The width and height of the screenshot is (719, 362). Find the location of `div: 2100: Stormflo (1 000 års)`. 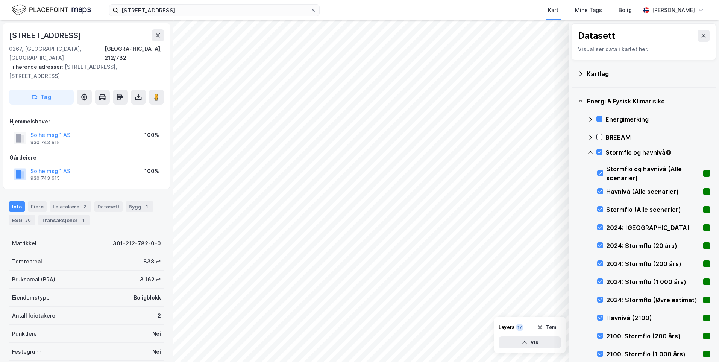

div: 2100: Stormflo (1 000 års) is located at coordinates (653, 354).